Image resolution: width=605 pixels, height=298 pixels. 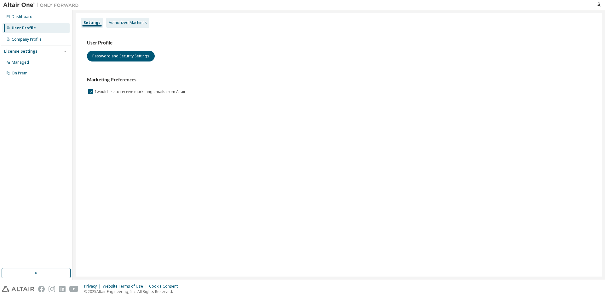 What do you see at coordinates (121, 56) in the screenshot?
I see `button: Password and Security Settings` at bounding box center [121, 56].